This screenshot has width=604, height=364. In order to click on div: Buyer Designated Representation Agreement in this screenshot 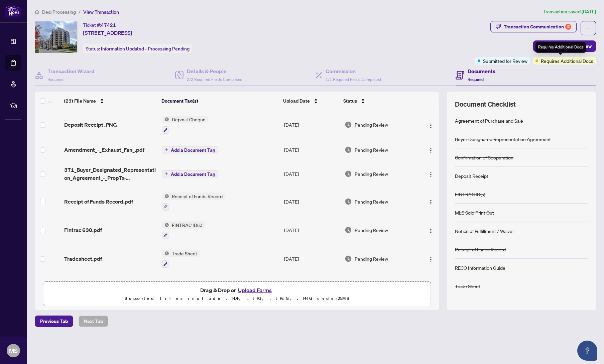, I will do `click(503, 139)`.